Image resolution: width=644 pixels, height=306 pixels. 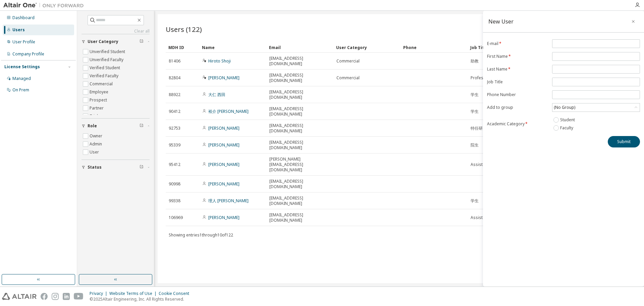 I want to click on img: altair_logo.svg, so click(x=19, y=296).